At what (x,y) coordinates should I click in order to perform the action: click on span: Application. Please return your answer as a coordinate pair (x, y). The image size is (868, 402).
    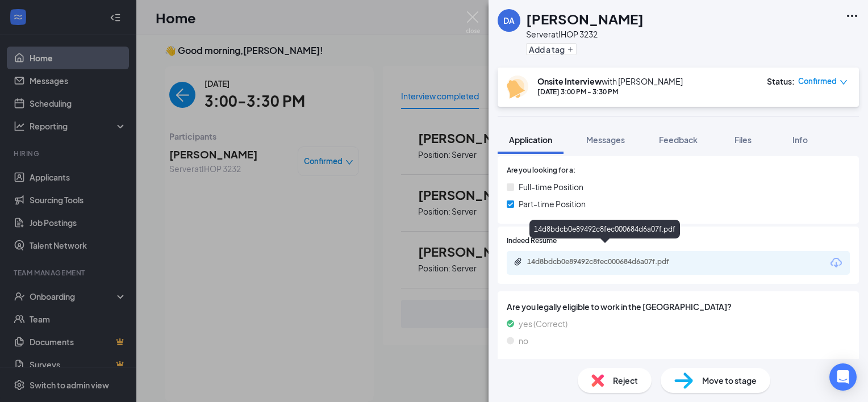
    Looking at the image, I should click on (531, 140).